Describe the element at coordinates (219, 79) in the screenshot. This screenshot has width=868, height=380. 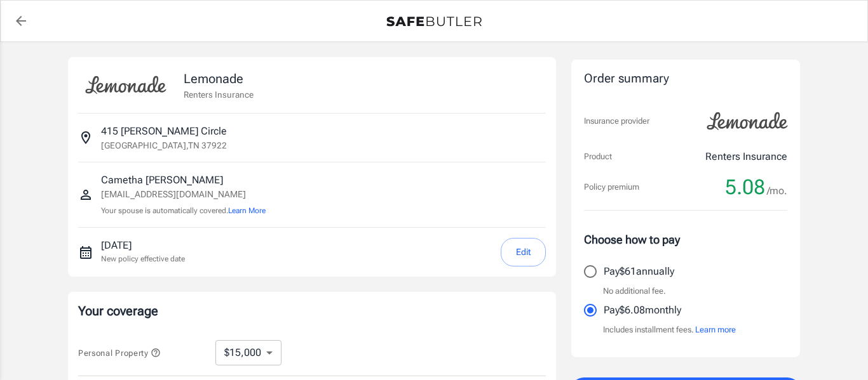
I see `p: Lemonade` at that location.